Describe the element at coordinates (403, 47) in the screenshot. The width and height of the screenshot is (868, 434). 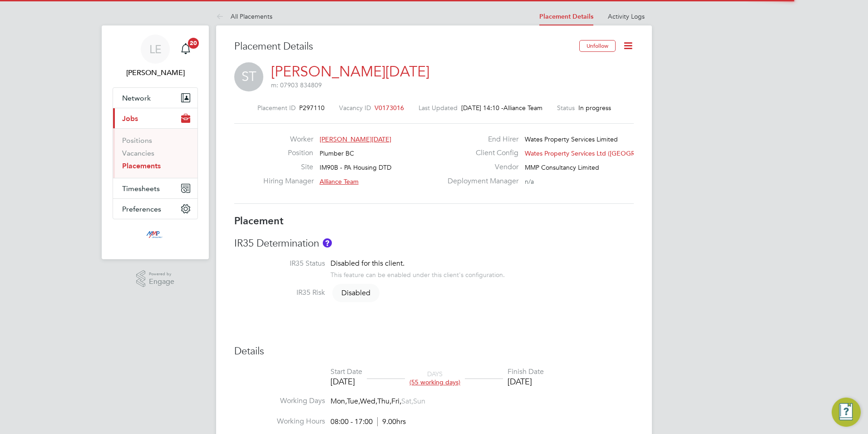
I see `h3: Placement Details` at that location.